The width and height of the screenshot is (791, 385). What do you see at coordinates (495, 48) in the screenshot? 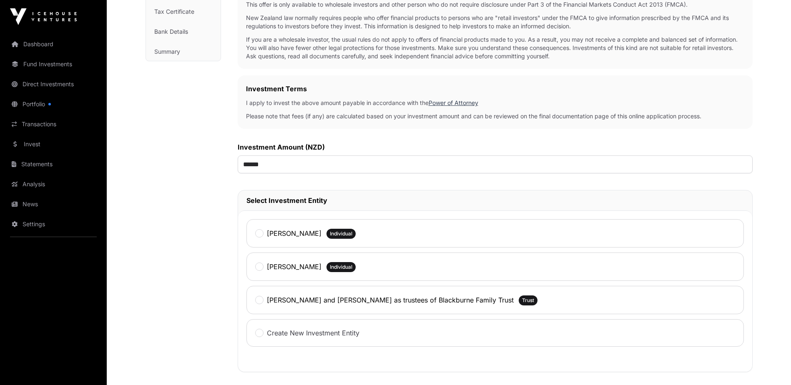
I see `p: If you are a wholesale investor, the usual rules do not apply to offers of financial products mad...` at bounding box center [495, 48].